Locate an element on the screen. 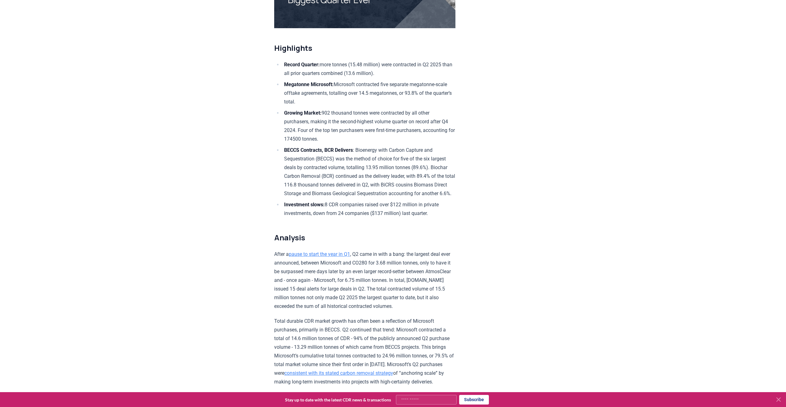 The height and width of the screenshot is (407, 786). strong: Growing Market: is located at coordinates (303, 113).